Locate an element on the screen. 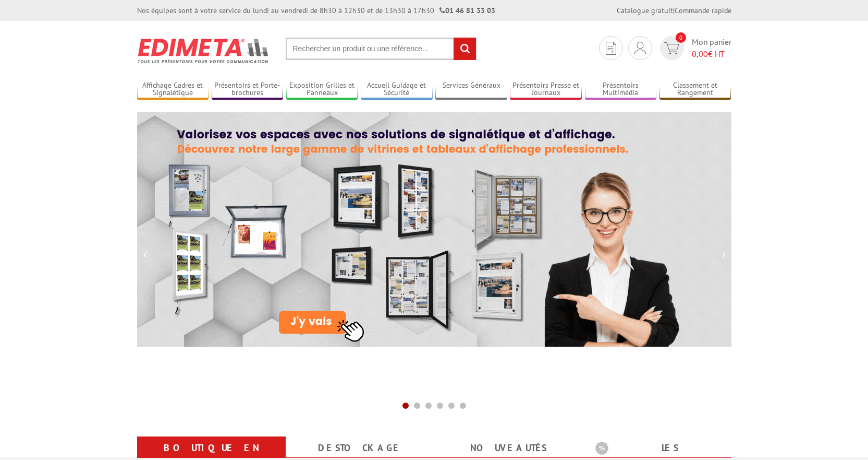  a: Catalogue gratuit is located at coordinates (645, 11).